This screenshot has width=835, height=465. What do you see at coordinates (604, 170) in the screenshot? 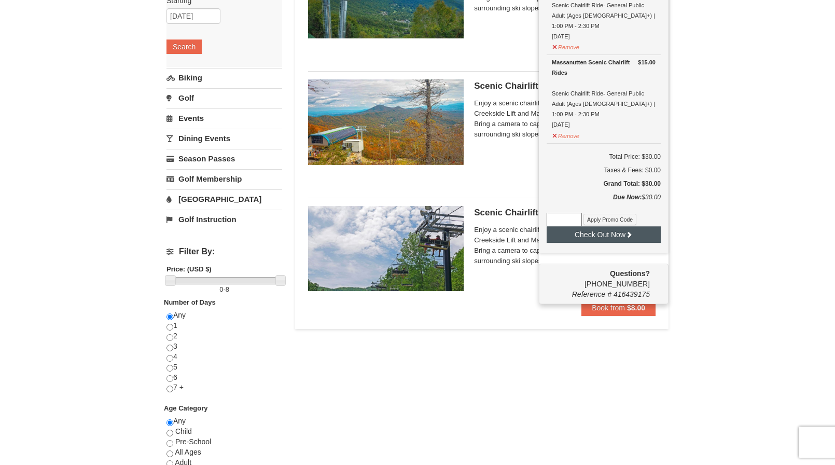
I see `div: Taxes & Fees: $0.00` at bounding box center [604, 170].